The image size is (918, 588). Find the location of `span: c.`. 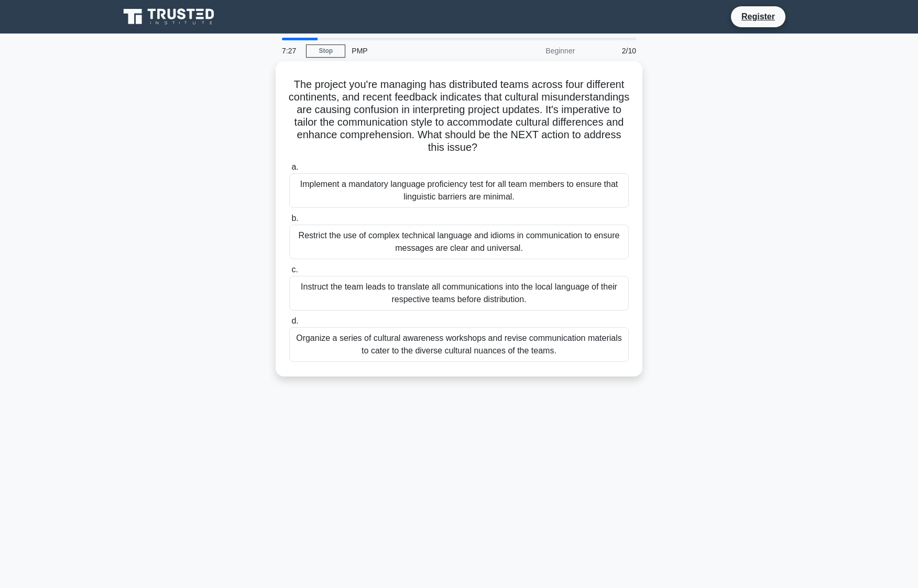

span: c. is located at coordinates (294, 269).